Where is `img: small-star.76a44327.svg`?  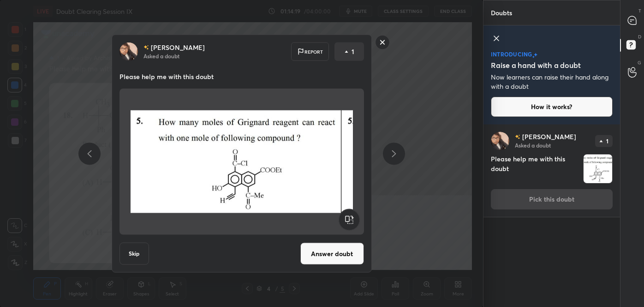 img: small-star.76a44327.svg is located at coordinates (534, 57).